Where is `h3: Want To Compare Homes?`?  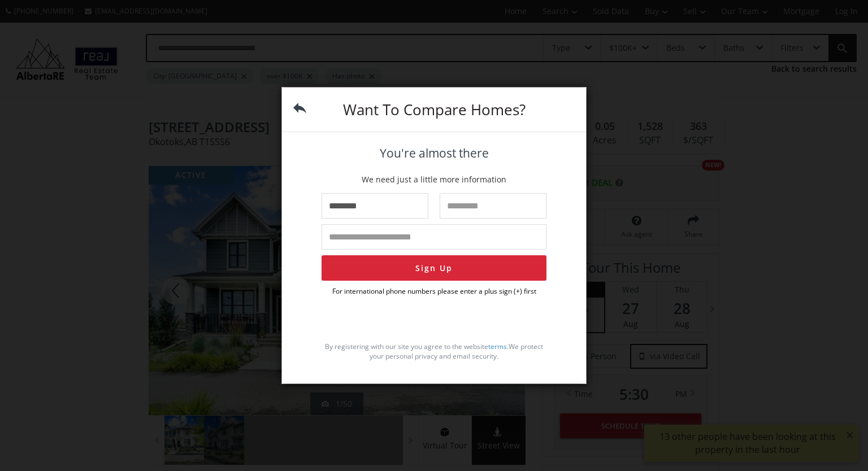 h3: Want To Compare Homes? is located at coordinates (434, 110).